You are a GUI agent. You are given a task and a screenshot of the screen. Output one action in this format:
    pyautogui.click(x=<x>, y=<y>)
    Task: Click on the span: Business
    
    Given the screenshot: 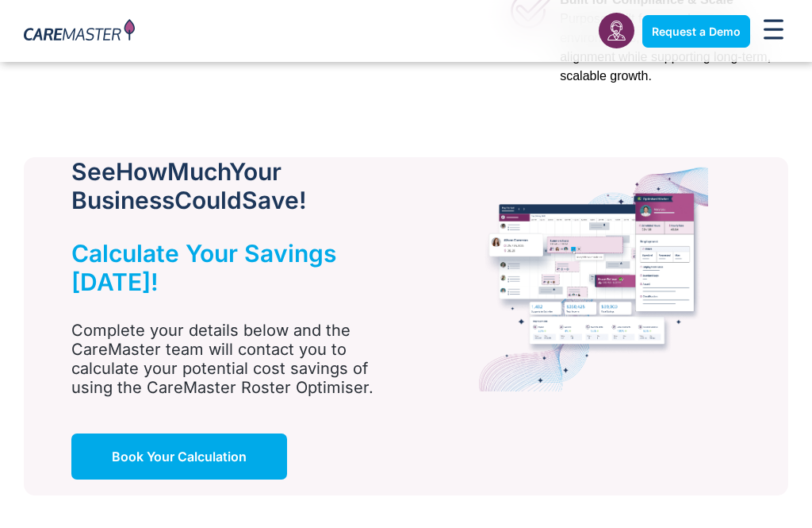 What is the action you would take?
    pyautogui.click(x=123, y=200)
    